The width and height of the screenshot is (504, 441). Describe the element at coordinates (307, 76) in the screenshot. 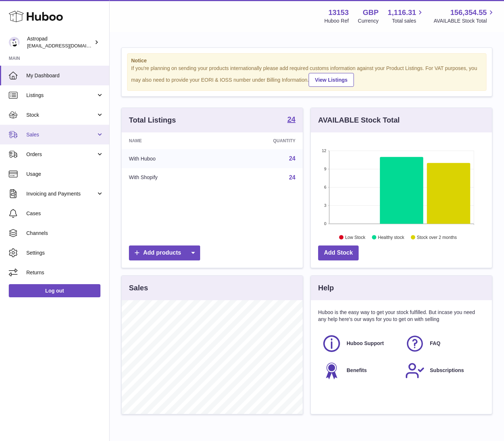

I see `div: If you're planning on sending your products internationally please add required customs informati...` at that location.